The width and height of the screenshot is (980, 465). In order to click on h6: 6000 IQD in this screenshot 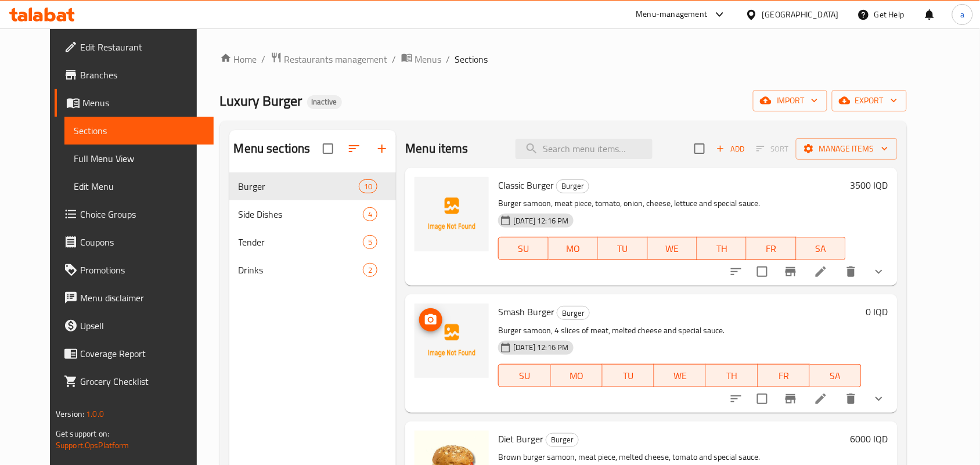, I will do `click(869, 439)`.